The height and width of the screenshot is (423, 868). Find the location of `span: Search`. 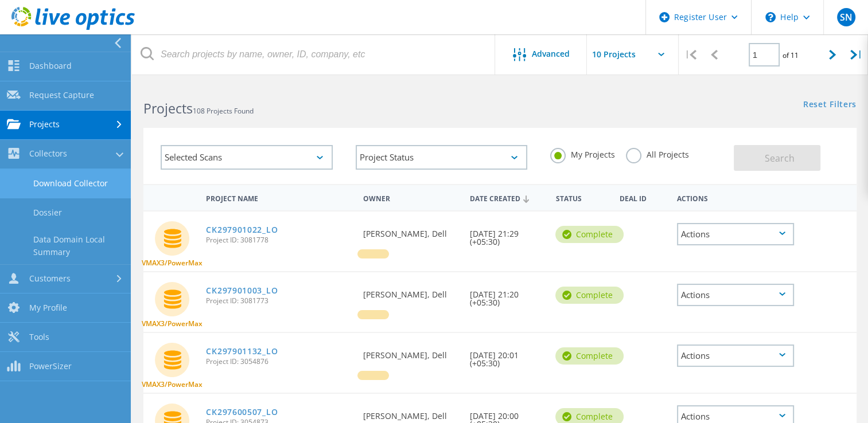

span: Search is located at coordinates (780, 158).